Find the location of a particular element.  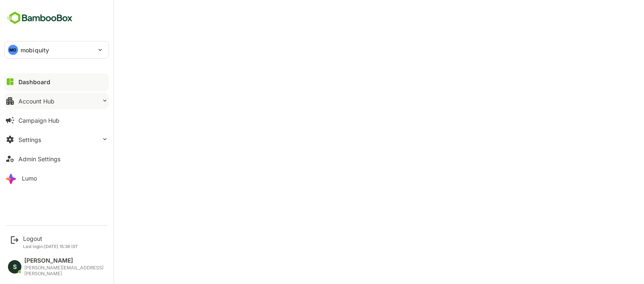

div: MOmobiquity is located at coordinates (56, 50).